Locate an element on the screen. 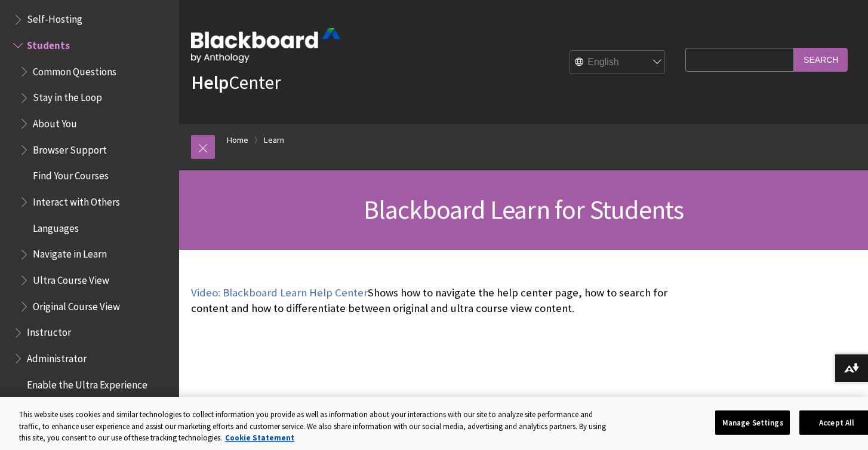  img: Blackboard by Anthology is located at coordinates (266, 46).